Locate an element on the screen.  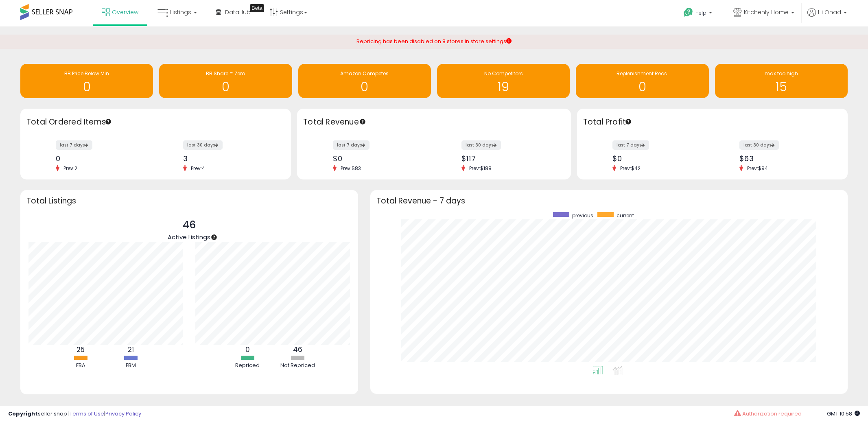
a: max too high 15 is located at coordinates (781, 81).